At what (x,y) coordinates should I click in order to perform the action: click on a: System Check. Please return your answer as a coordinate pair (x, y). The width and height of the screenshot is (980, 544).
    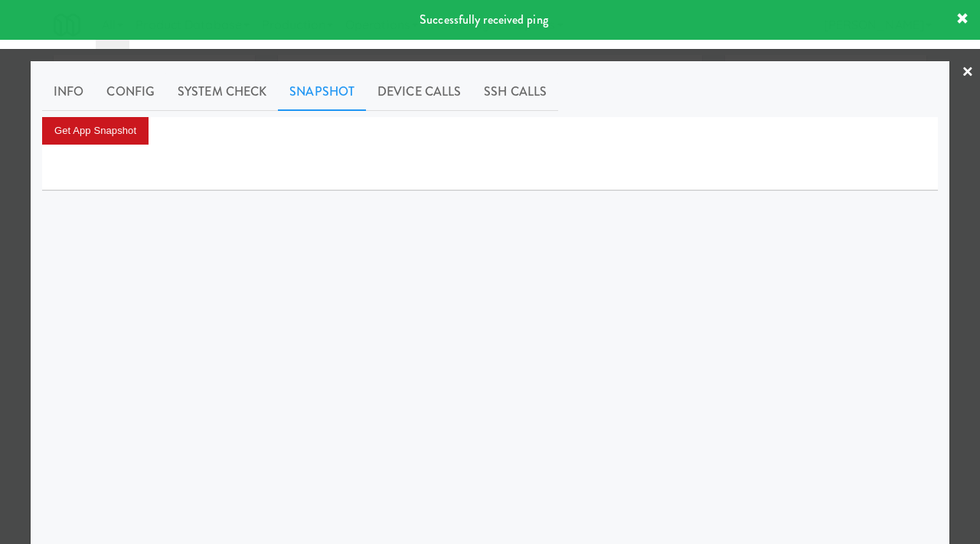
    Looking at the image, I should click on (222, 92).